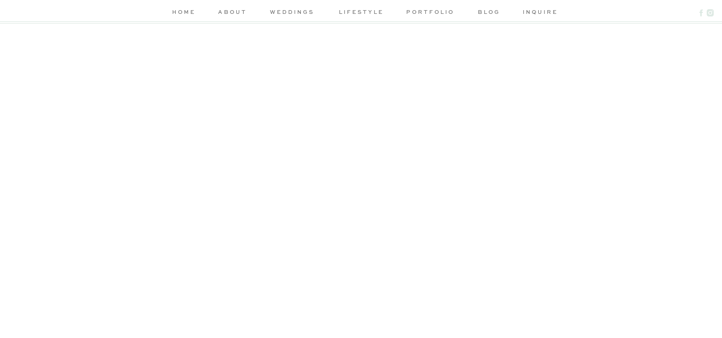  What do you see at coordinates (361, 13) in the screenshot?
I see `nav: lifestyle` at bounding box center [361, 13].